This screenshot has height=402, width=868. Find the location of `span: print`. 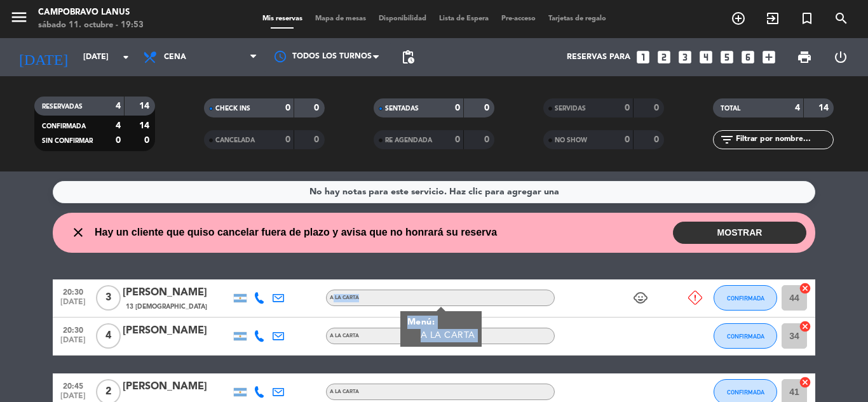

span: print is located at coordinates (805, 57).